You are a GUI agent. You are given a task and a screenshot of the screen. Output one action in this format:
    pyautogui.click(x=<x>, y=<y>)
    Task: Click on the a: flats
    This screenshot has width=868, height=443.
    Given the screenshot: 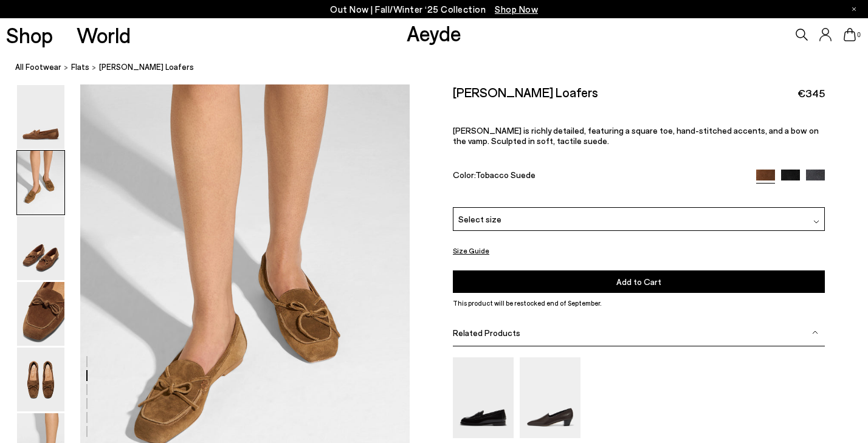 What is the action you would take?
    pyautogui.click(x=81, y=67)
    